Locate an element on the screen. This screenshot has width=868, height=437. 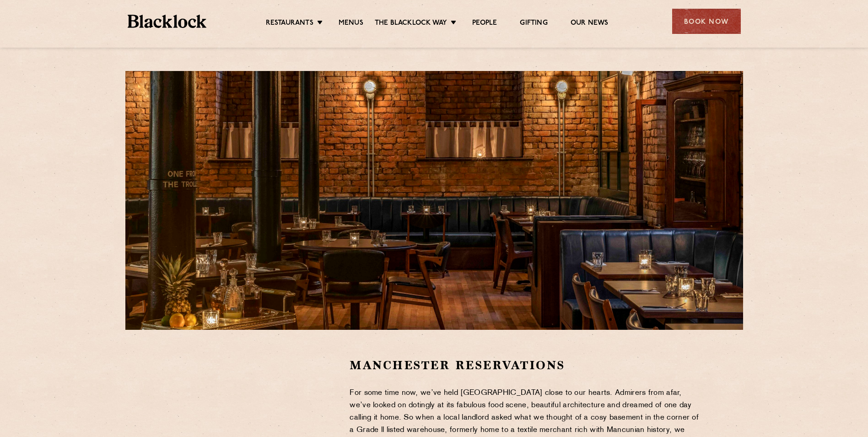
a: Gifting is located at coordinates (534, 24).